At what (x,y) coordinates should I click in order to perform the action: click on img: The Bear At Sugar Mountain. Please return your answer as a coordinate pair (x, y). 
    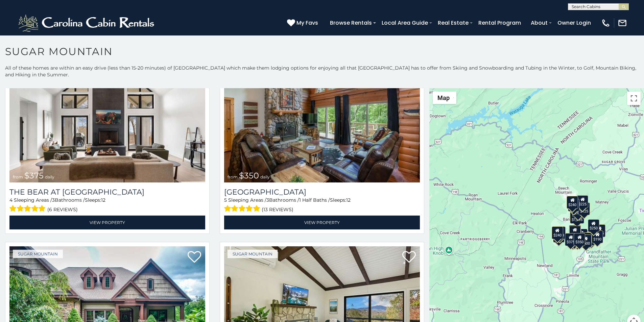
    Looking at the image, I should click on (107, 117).